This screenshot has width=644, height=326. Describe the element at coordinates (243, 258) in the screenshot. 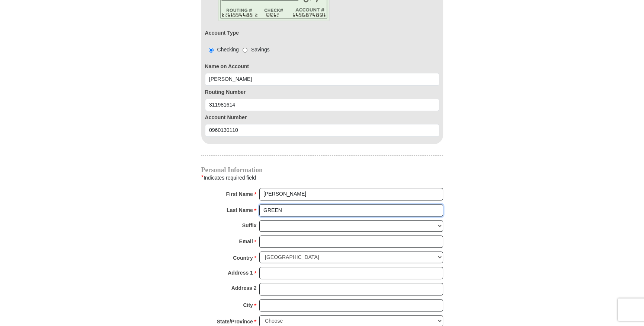

I see `strong: Country` at that location.